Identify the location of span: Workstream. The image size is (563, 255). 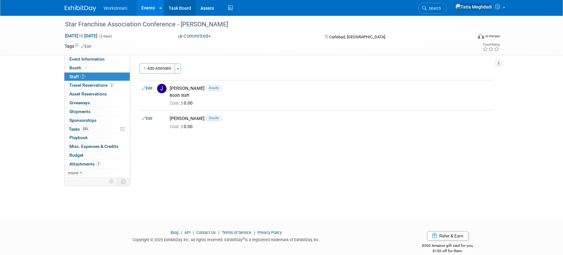
(115, 8).